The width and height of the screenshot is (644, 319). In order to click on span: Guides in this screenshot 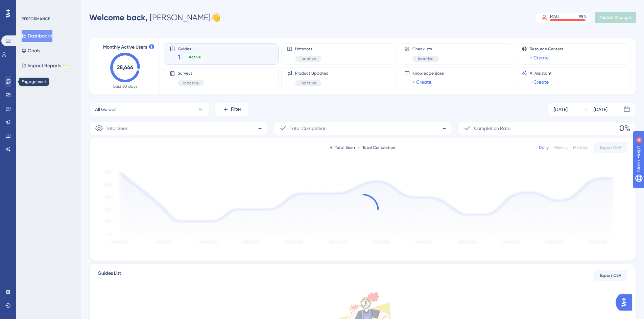, I will do `click(192, 48)`.